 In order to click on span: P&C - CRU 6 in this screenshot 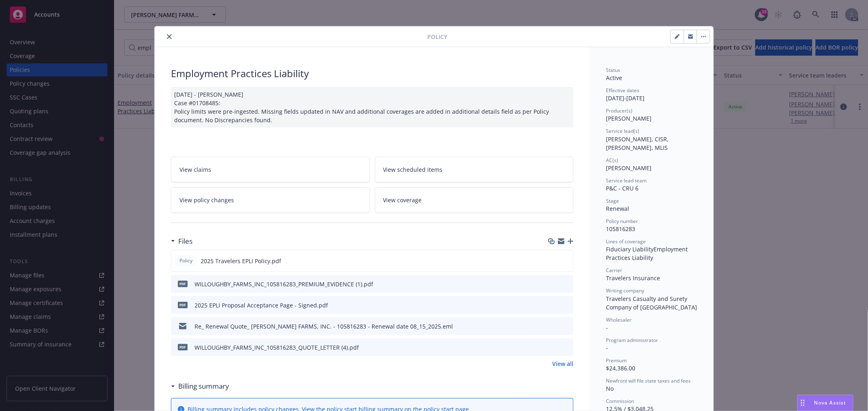, I will do `click(622, 188)`.